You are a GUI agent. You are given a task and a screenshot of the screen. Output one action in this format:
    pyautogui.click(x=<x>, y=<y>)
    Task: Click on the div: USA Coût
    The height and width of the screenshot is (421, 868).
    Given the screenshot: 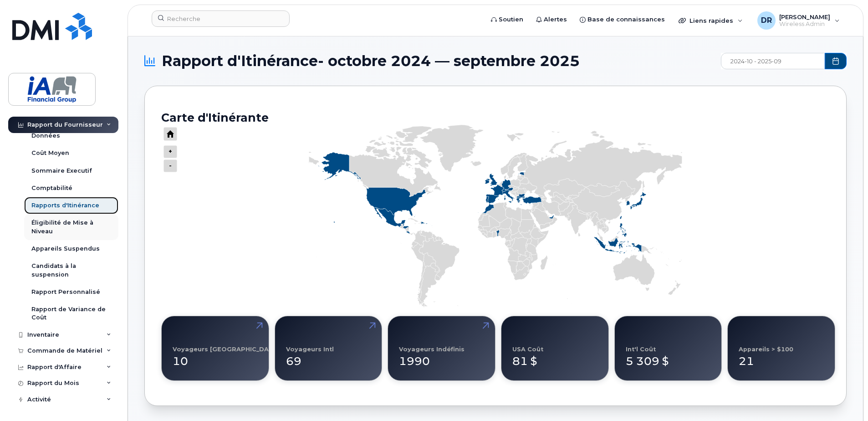 What is the action you would take?
    pyautogui.click(x=528, y=349)
    